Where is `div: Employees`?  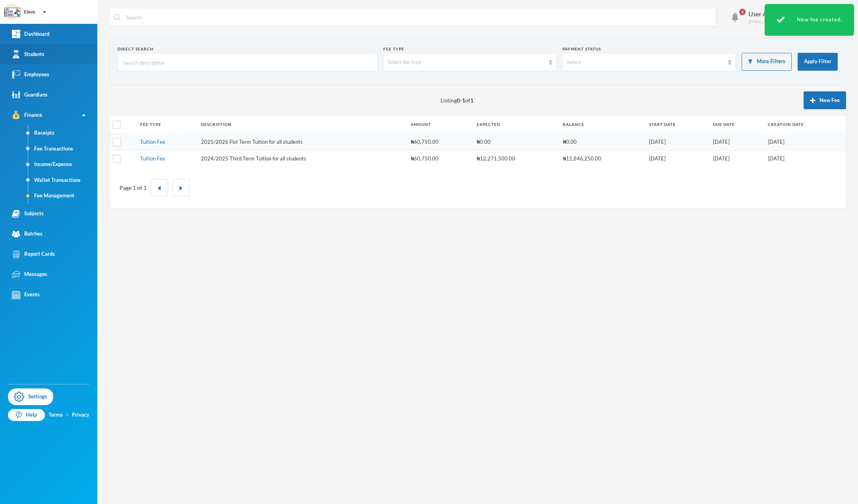
div: Employees is located at coordinates (31, 74).